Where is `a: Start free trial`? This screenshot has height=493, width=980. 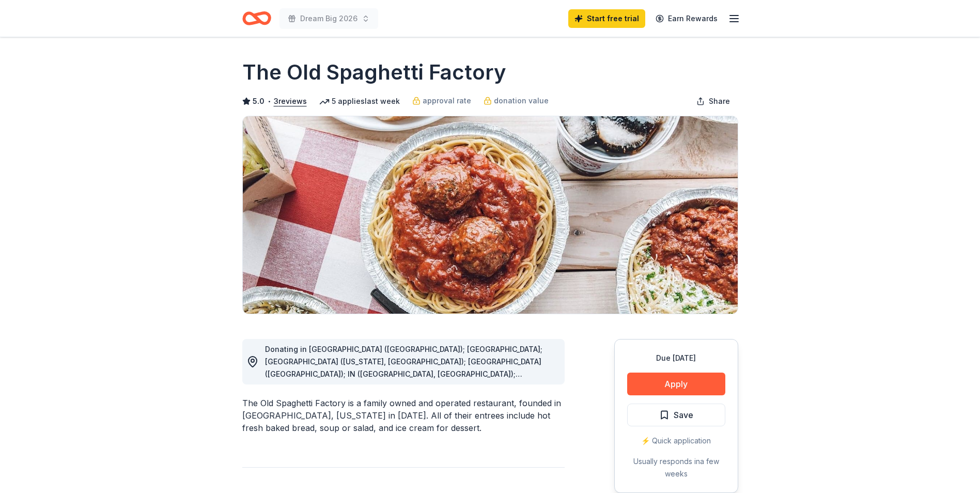
a: Start free trial is located at coordinates (607, 19).